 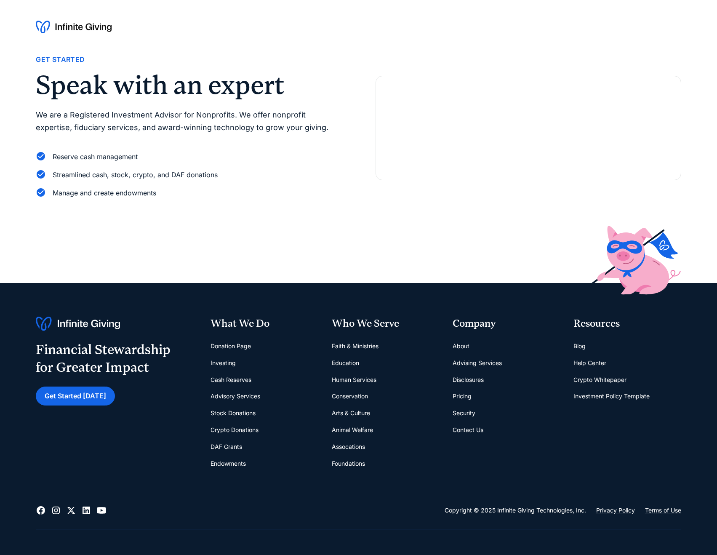 I want to click on a: Stock Donations, so click(x=233, y=413).